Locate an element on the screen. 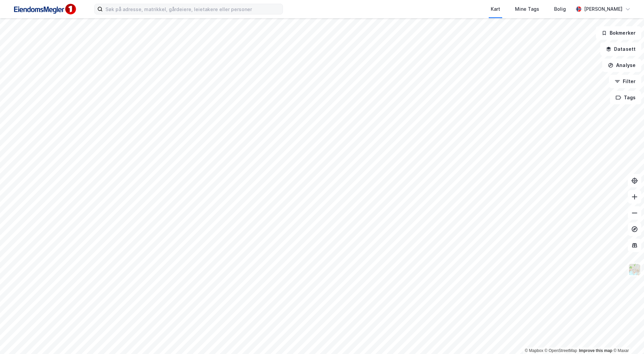 The width and height of the screenshot is (644, 354). button: Datasett is located at coordinates (620, 49).